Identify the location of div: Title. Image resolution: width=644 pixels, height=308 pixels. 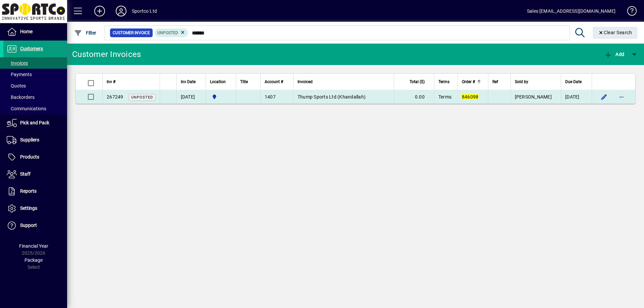
(249, 82).